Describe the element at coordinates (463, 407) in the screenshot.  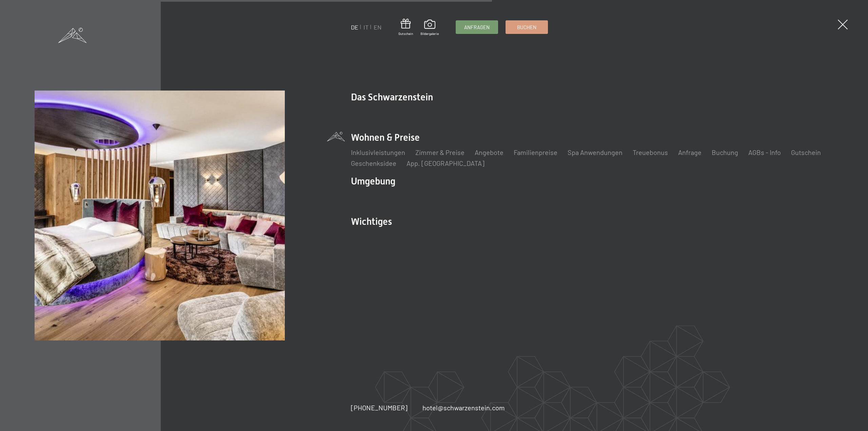
I see `a: hotel@schwarzenstein.com` at that location.